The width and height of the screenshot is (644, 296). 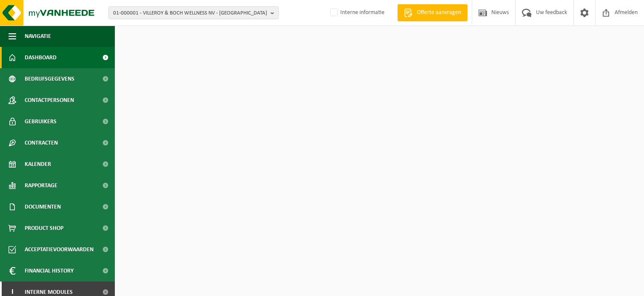 What do you see at coordinates (49, 100) in the screenshot?
I see `span: Contactpersonen` at bounding box center [49, 100].